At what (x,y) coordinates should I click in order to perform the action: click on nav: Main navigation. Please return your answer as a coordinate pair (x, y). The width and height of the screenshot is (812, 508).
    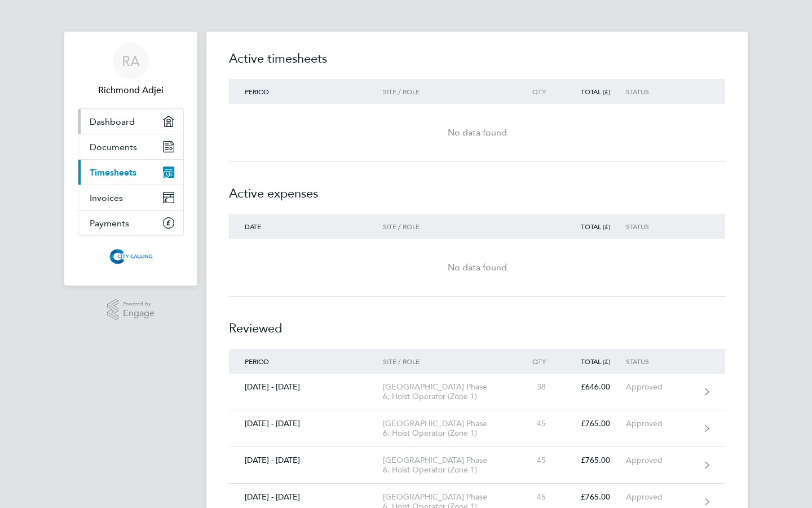
    Looking at the image, I should click on (131, 159).